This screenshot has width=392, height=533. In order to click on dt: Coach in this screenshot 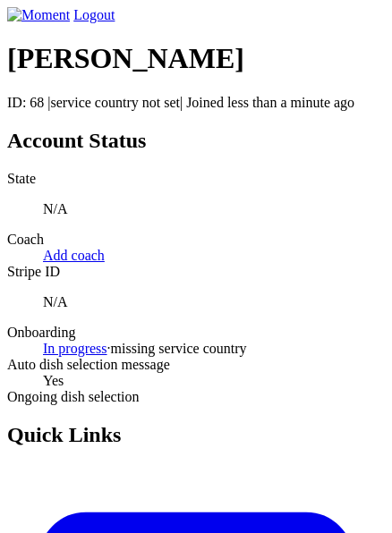, I will do `click(196, 239)`.